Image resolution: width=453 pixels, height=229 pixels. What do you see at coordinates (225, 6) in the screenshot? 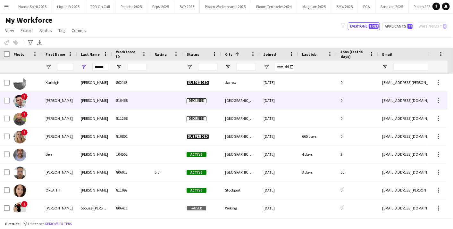
I see `button: Ploom Workstreams 2025` at bounding box center [225, 6].